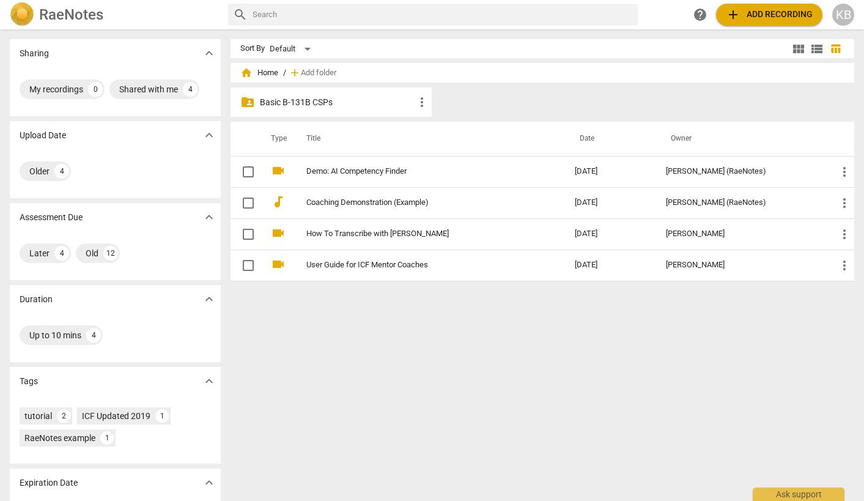 The width and height of the screenshot is (864, 501). I want to click on span: Add folder, so click(319, 73).